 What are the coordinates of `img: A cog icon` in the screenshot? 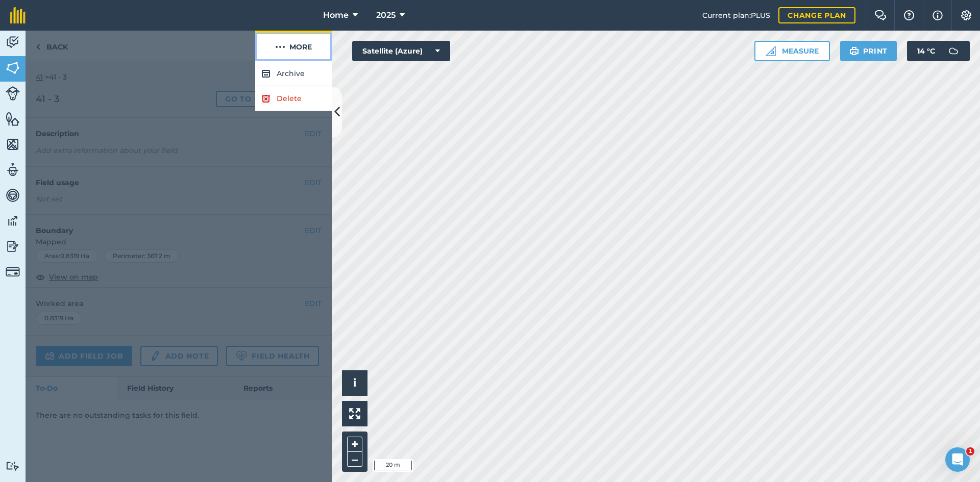 It's located at (966, 15).